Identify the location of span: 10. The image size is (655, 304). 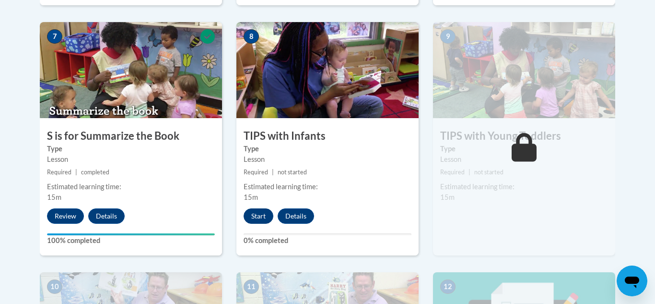
(55, 286).